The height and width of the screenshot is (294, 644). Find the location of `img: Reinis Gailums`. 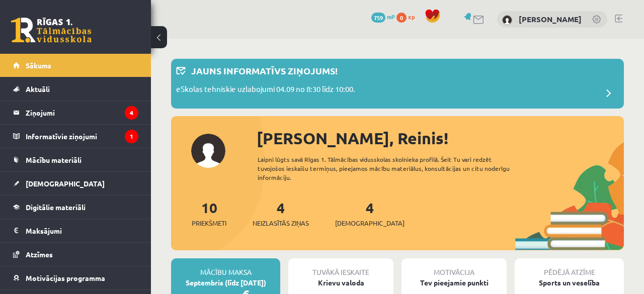

img: Reinis Gailums is located at coordinates (507, 20).